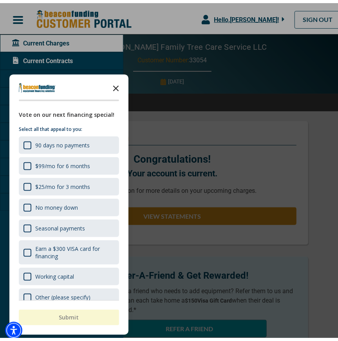  Describe the element at coordinates (69, 126) in the screenshot. I see `p: Select all that appeal to you:` at that location.